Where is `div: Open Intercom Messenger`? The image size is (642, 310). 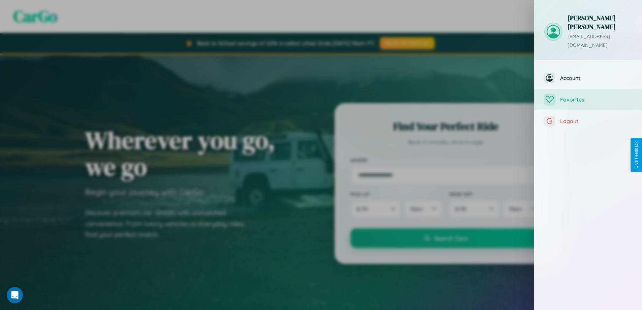 div: Open Intercom Messenger is located at coordinates (15, 295).